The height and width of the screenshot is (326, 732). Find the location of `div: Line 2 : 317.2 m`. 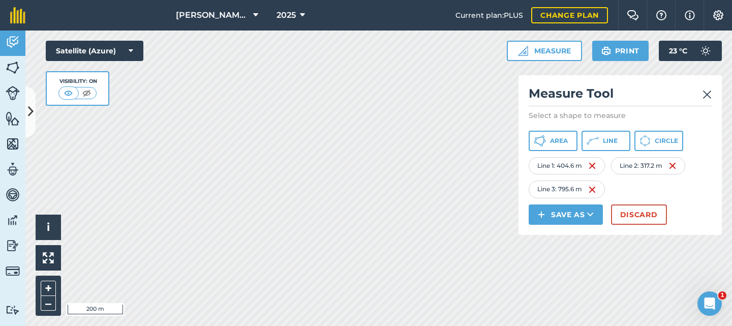

div: Line 2 : 317.2 m is located at coordinates (648, 166).